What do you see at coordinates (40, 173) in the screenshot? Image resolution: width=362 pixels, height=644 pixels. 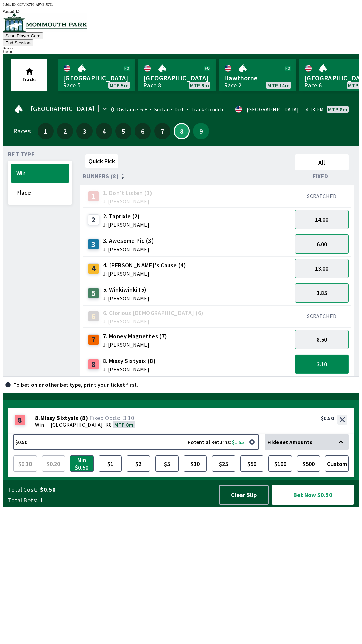 I see `button: Win` at bounding box center [40, 173].